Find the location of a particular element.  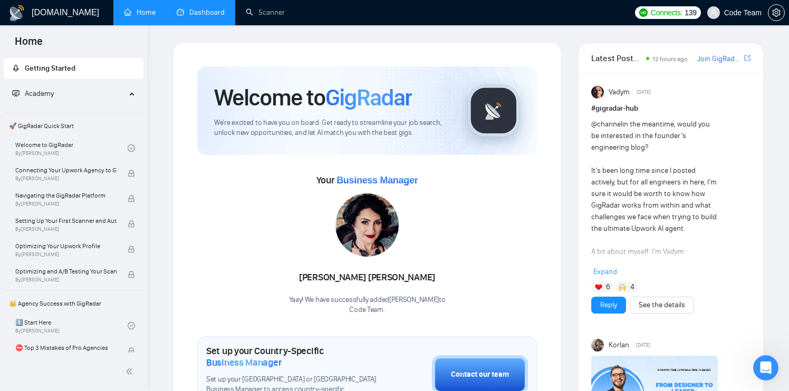

p: Code Team . is located at coordinates (367, 310).